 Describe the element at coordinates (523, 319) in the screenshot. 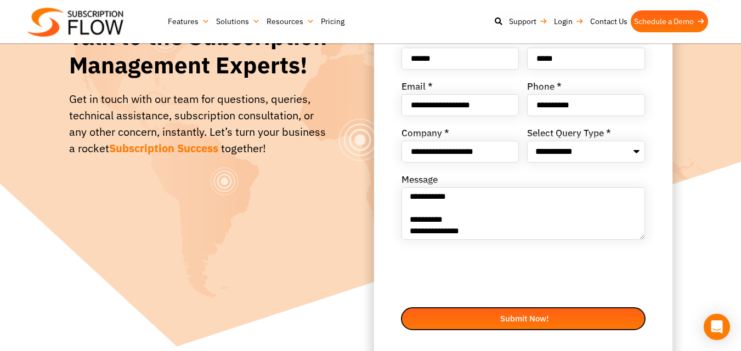

I see `button: Submit Now!` at that location.